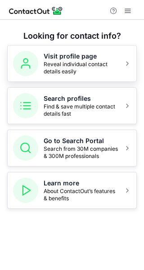 This screenshot has width=144, height=270. What do you see at coordinates (72, 106) in the screenshot?
I see `button: Search profilesFind & save multiple contact details fast` at bounding box center [72, 106].